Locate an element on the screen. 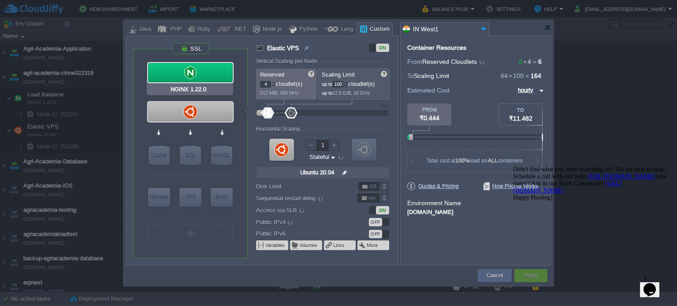 The height and width of the screenshot is (306, 677). div: Custom is located at coordinates (378, 30).